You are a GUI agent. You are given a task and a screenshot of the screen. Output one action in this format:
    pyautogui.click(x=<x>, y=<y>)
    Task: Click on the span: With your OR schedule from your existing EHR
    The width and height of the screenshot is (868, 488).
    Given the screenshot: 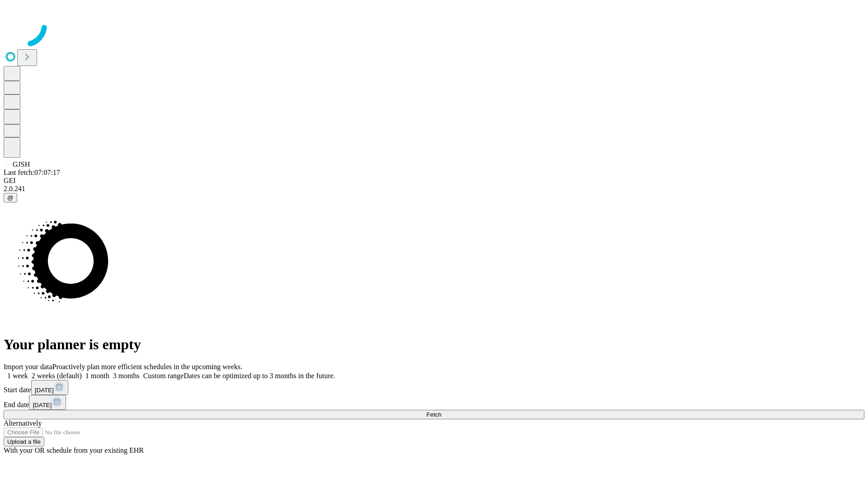 What is the action you would take?
    pyautogui.click(x=73, y=450)
    